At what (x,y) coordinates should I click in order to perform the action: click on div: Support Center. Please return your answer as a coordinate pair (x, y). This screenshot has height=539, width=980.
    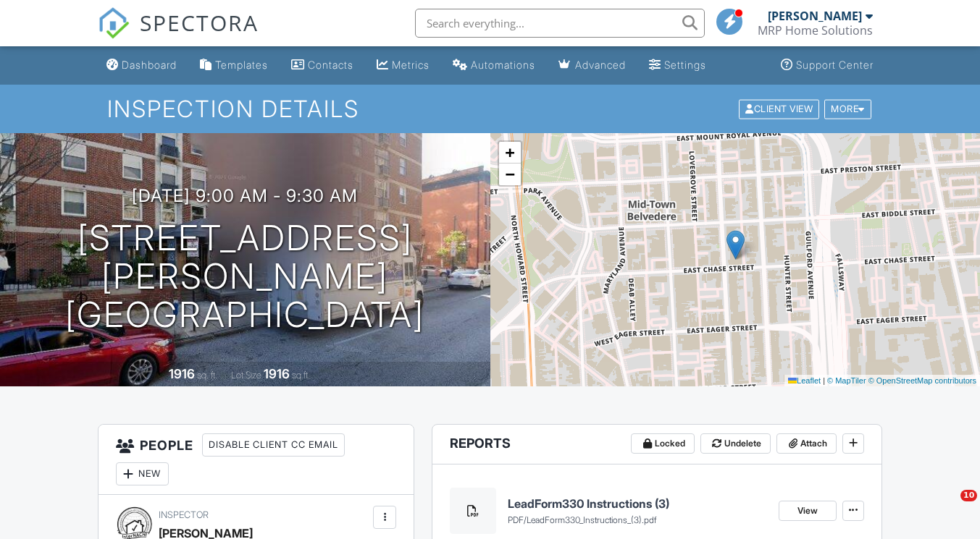
    Looking at the image, I should click on (834, 65).